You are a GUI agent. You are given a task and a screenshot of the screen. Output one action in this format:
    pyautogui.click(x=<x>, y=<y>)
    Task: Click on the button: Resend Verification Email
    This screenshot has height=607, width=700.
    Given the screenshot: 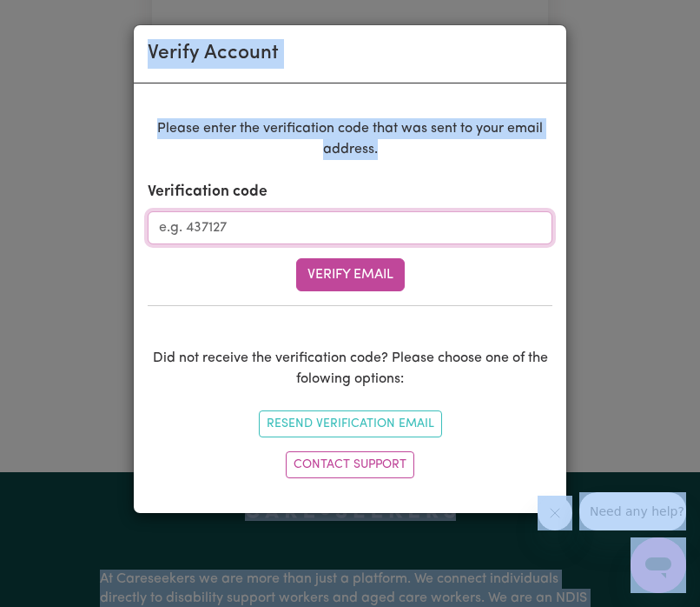 What is the action you would take?
    pyautogui.click(x=350, y=423)
    